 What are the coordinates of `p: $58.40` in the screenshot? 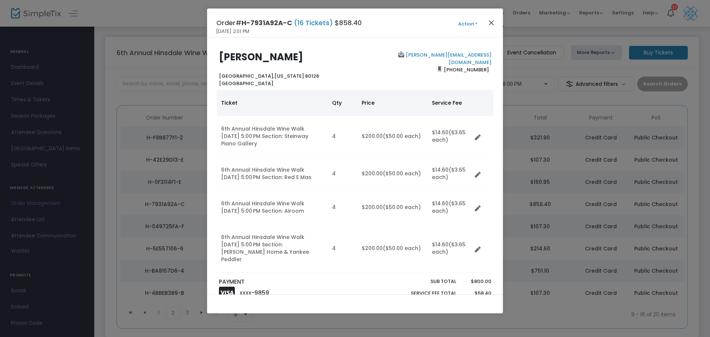 It's located at (477, 293).